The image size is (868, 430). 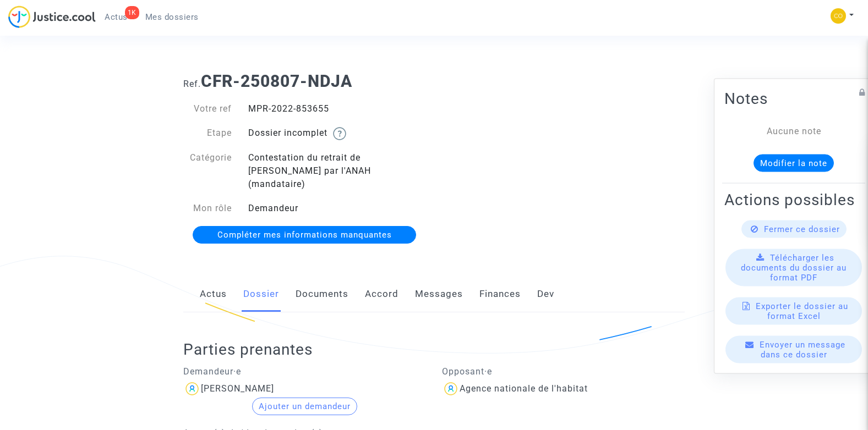 I want to click on a: Dossier, so click(x=261, y=294).